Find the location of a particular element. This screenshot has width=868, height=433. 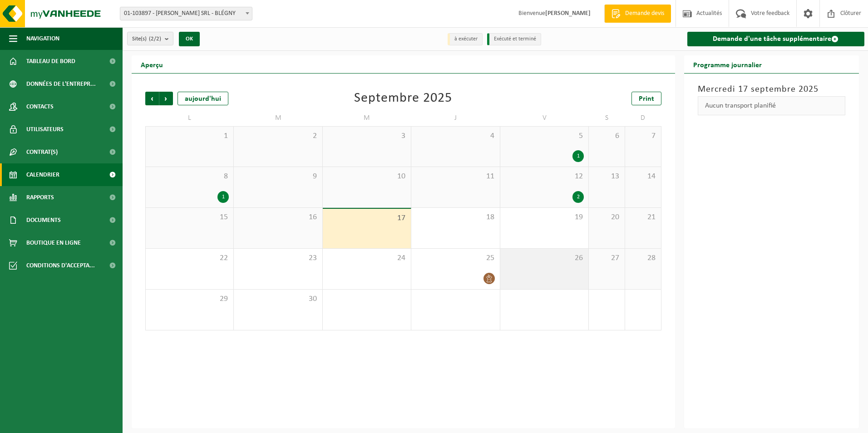

span: 4 is located at coordinates (456, 136).